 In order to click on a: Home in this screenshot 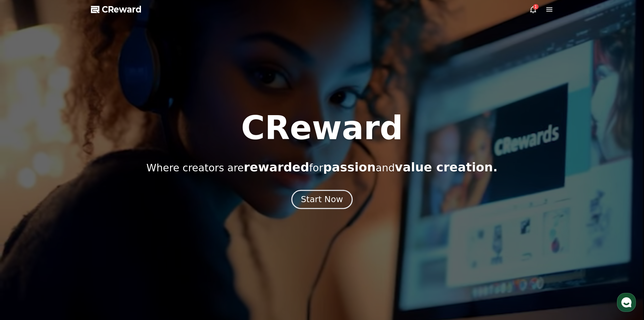, I will do `click(23, 223)`.